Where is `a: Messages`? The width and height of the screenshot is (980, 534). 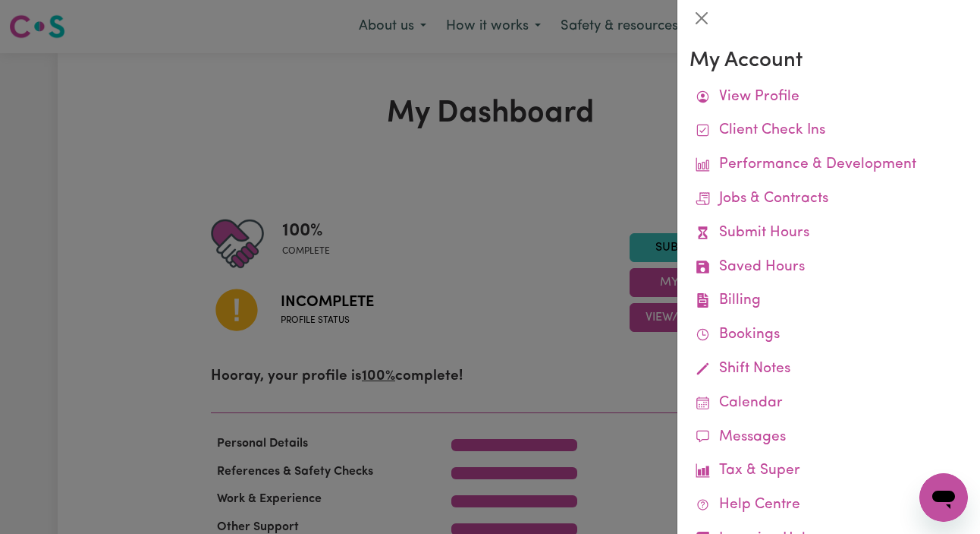 a: Messages is located at coordinates (829, 438).